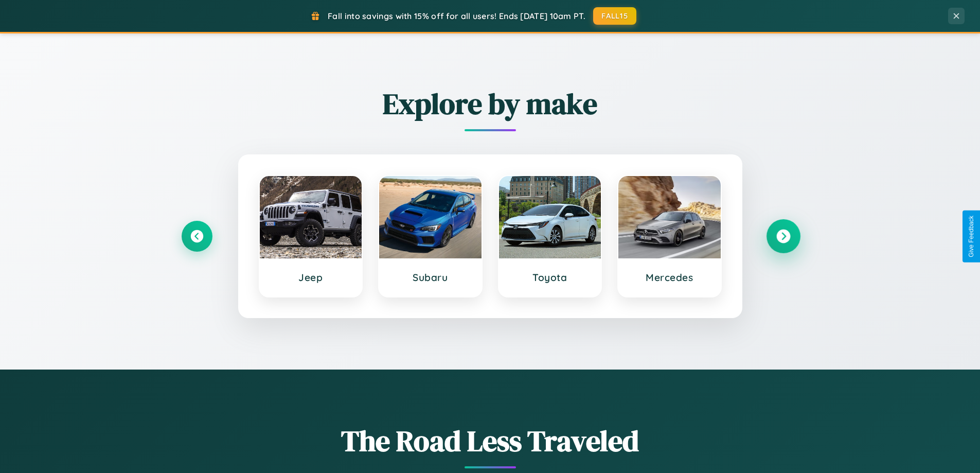 This screenshot has width=980, height=473. Describe the element at coordinates (430, 278) in the screenshot. I see `h3: Subaru` at that location.